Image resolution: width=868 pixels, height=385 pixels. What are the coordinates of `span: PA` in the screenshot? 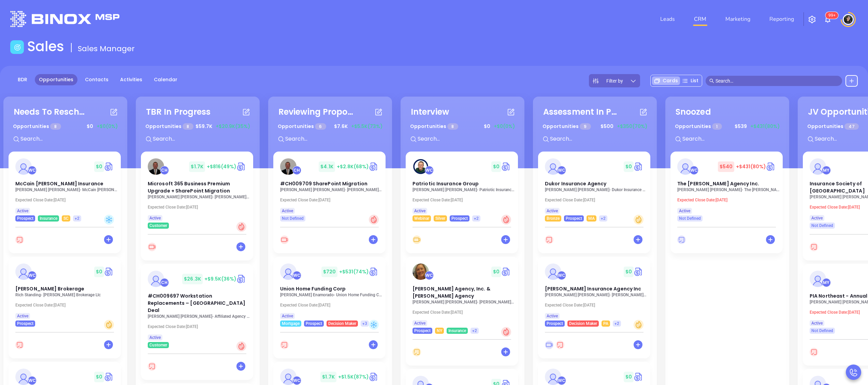 It's located at (605, 324).